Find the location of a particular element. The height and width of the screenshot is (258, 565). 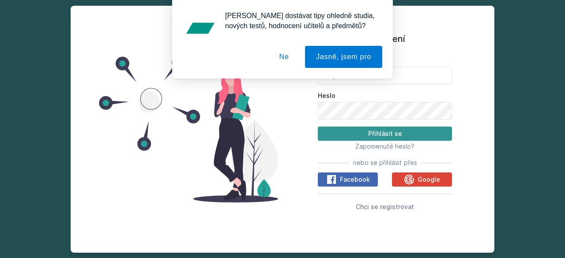

span: Zapomenuté heslo? is located at coordinates (385, 146).